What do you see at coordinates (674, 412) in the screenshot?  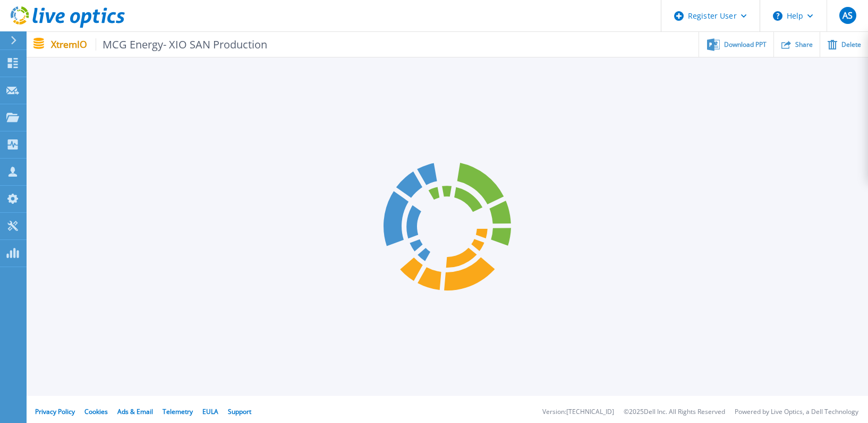 I see `li: © 2025 Dell Inc. All Rights Reserved` at bounding box center [674, 412].